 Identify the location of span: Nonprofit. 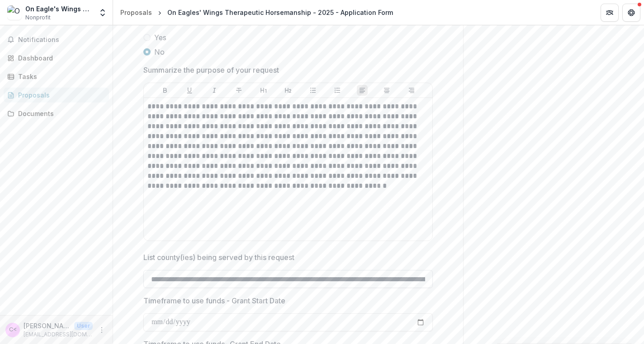
(38, 18).